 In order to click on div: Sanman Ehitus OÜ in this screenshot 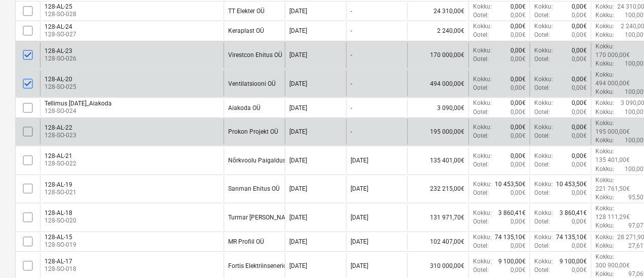, I will do `click(254, 189)`.